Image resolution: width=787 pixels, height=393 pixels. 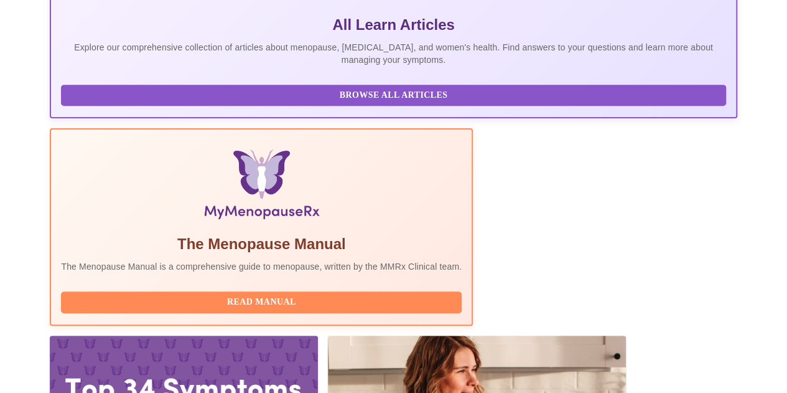 What do you see at coordinates (261, 187) in the screenshot?
I see `img: Menopause Manual` at bounding box center [261, 187].